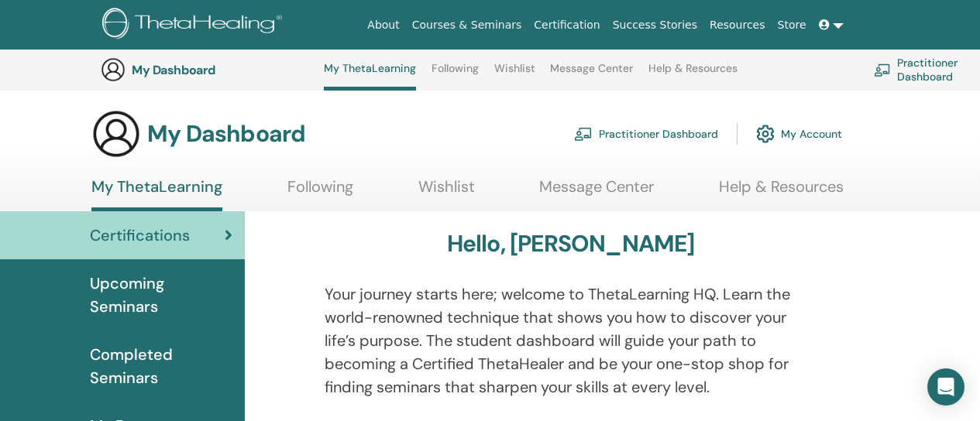 The image size is (980, 421). I want to click on a: Resources, so click(738, 25).